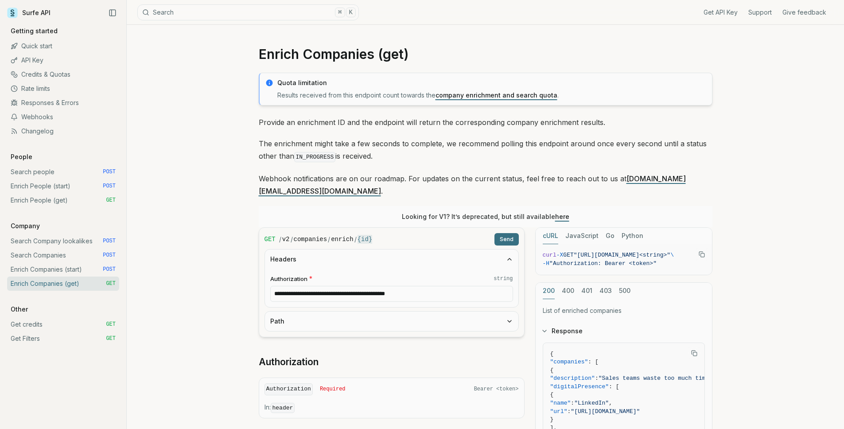  I want to click on span: "Authorization: Bearer <token>", so click(603, 263).